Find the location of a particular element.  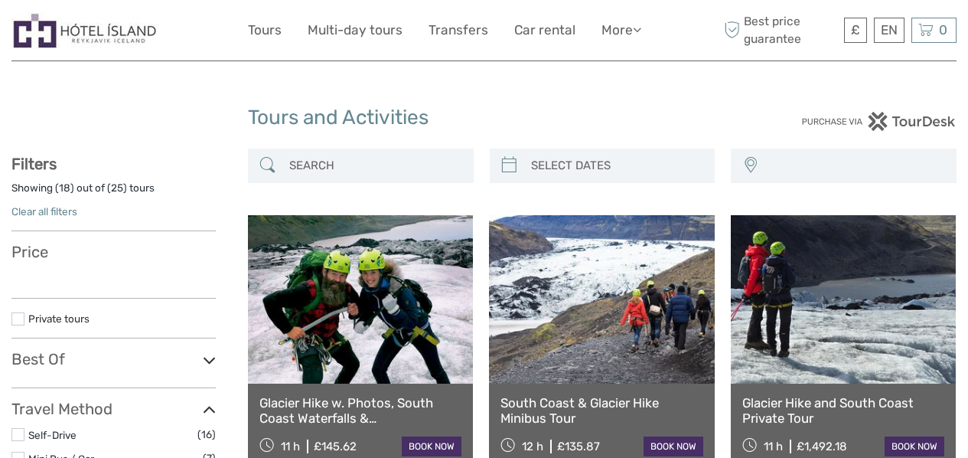

a: South Coast & Glacier Hike Minibus Tour is located at coordinates (602, 410).